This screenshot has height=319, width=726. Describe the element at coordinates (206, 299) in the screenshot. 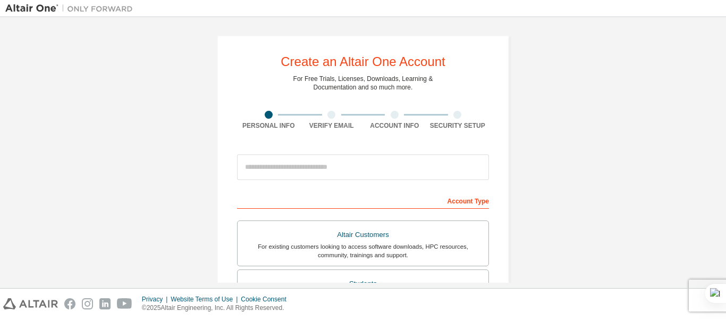

I see `div: Website Terms of Use` at that location.